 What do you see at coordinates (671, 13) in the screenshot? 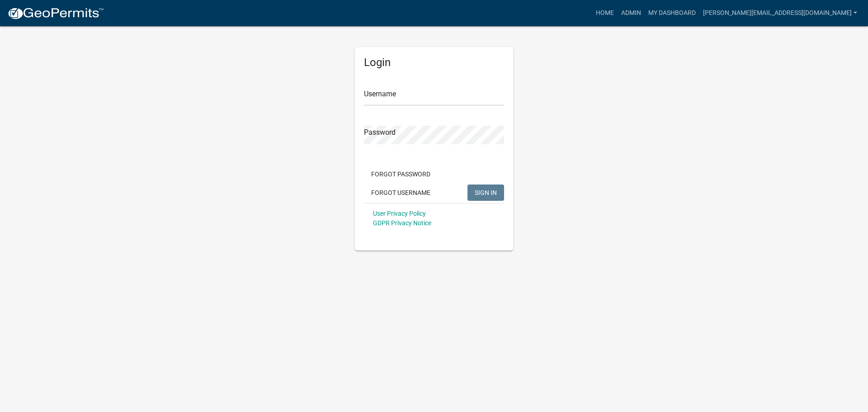
I see `a: My Dashboard` at bounding box center [671, 13].